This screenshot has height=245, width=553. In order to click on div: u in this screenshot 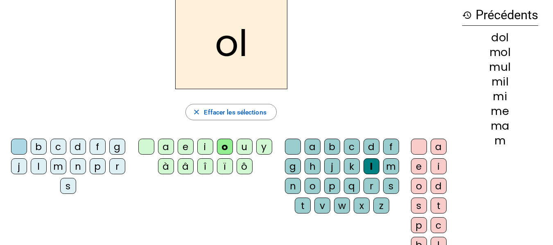, I will do `click(244, 147)`.